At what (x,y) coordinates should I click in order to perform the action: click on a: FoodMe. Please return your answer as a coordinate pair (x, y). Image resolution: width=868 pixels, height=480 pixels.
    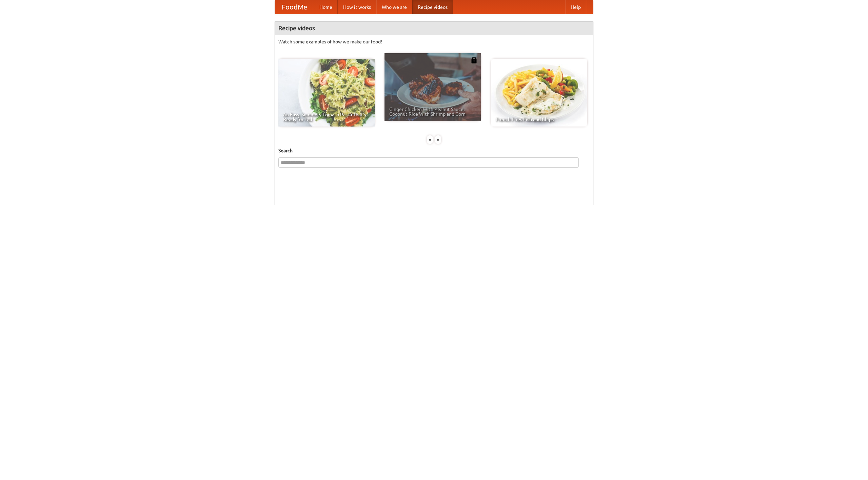
    Looking at the image, I should click on (294, 7).